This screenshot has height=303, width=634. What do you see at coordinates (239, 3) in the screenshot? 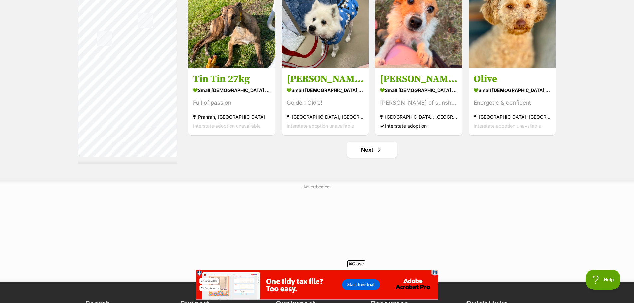
I see `a: Privacy Notification` at bounding box center [239, 3].